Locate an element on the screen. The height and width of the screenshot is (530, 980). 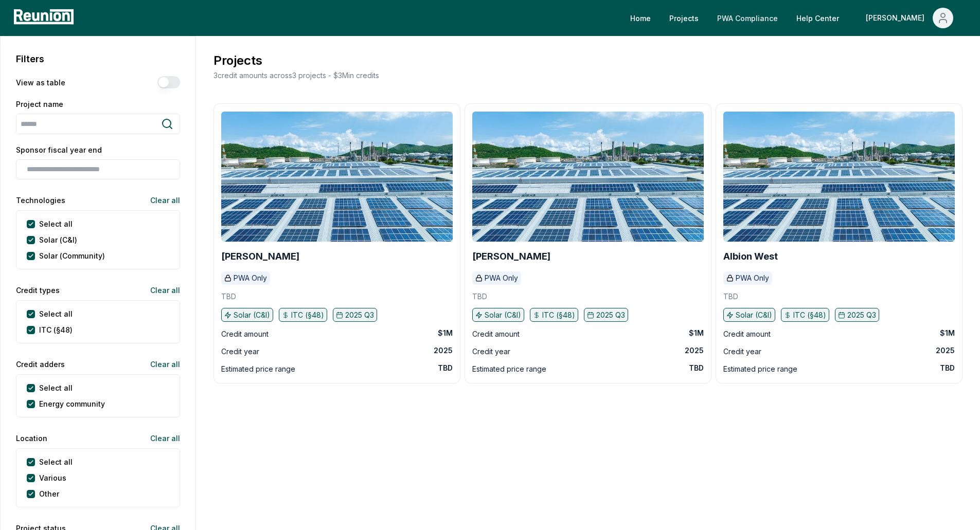
a: Help Center is located at coordinates (817, 18).